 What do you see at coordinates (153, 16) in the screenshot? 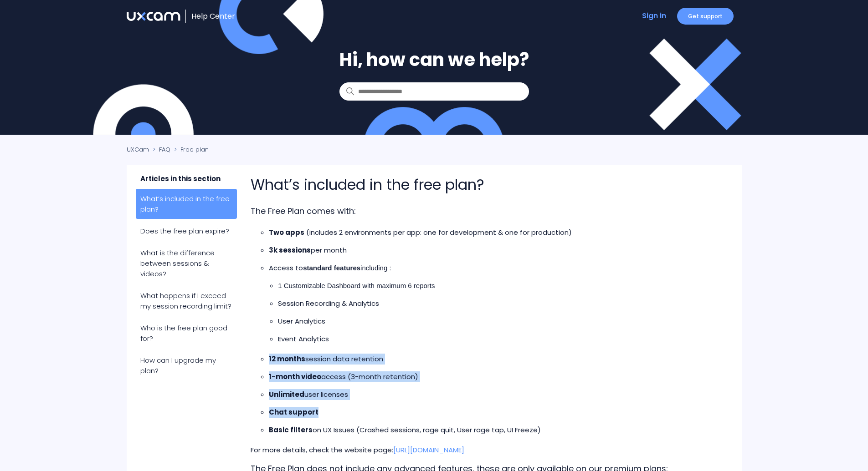
I see `img: UXCam Help Center home page` at bounding box center [153, 16].